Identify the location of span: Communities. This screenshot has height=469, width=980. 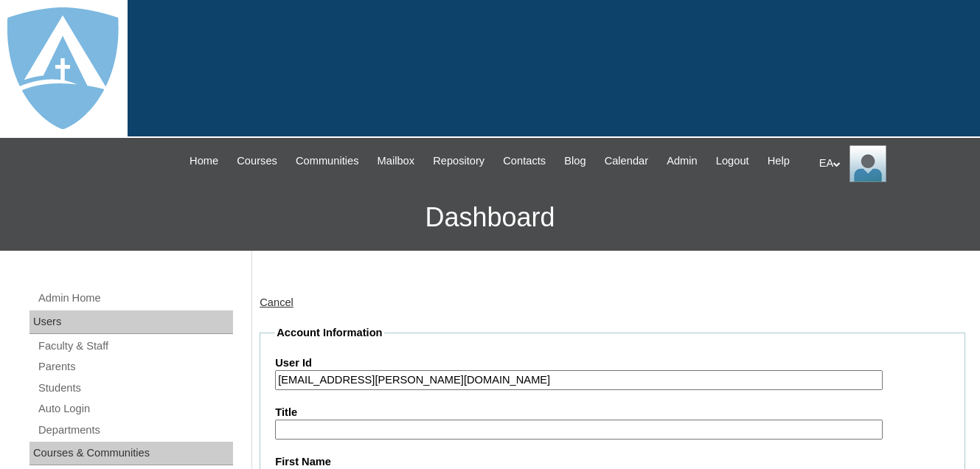
(327, 161).